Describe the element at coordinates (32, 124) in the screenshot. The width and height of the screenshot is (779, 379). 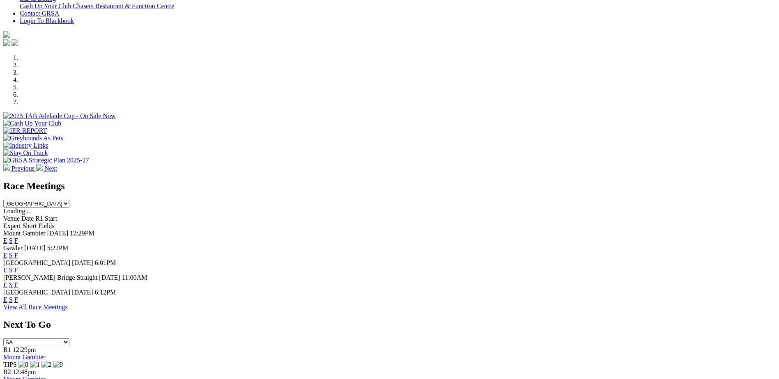
I see `img: Cash Up Your Club` at that location.